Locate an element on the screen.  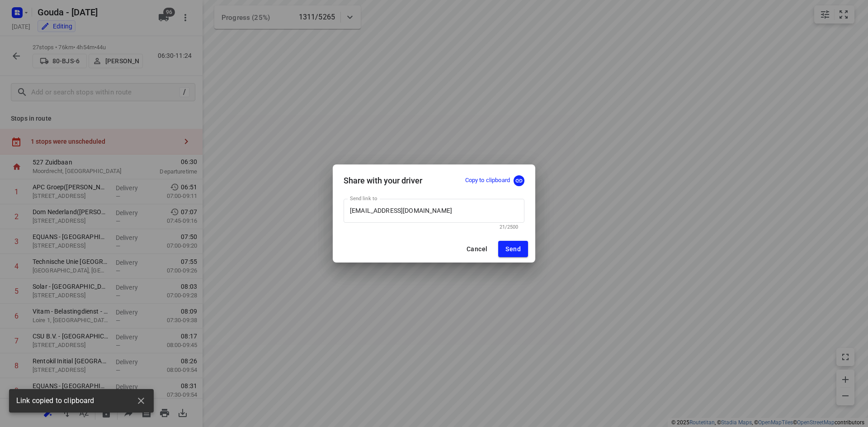
h5: Share with your driver is located at coordinates (383, 181).